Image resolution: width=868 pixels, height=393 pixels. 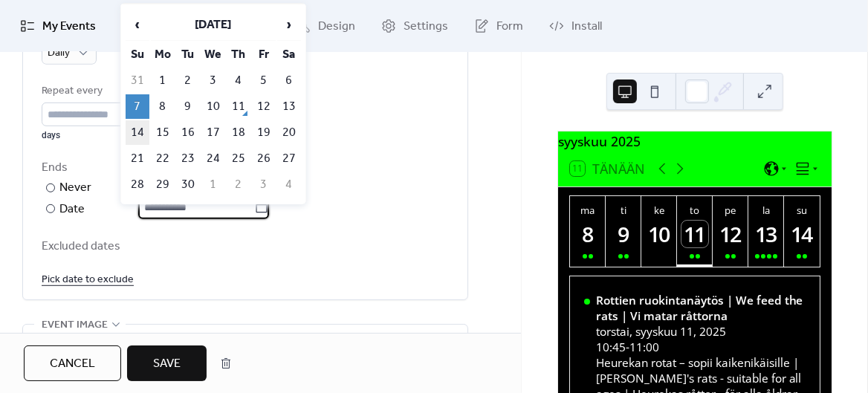 What do you see at coordinates (264, 106) in the screenshot?
I see `td: 12` at bounding box center [264, 106].